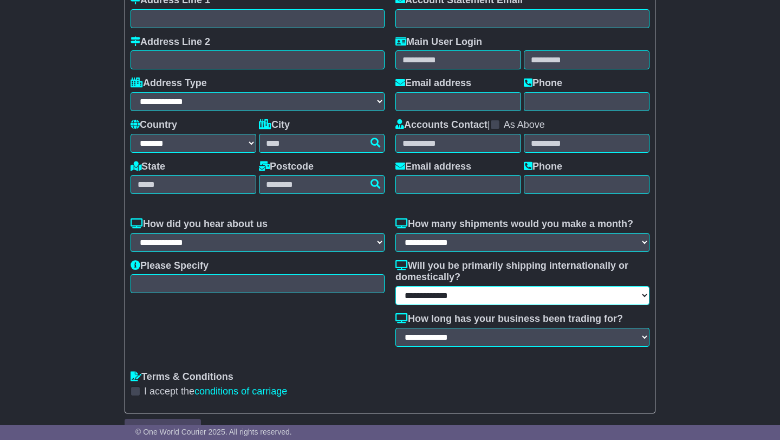 Image resolution: width=780 pixels, height=440 pixels. What do you see at coordinates (442, 125) in the screenshot?
I see `label: Accounts Contact` at bounding box center [442, 125].